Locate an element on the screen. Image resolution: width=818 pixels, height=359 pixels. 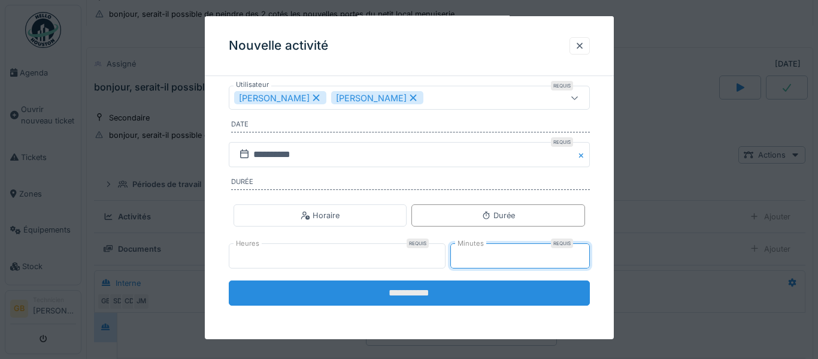
label: Utilisateur is located at coordinates (252, 84).